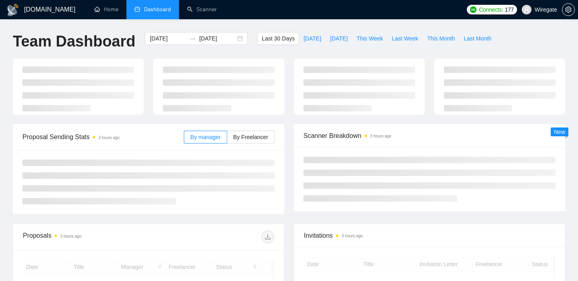  What do you see at coordinates (157, 9) in the screenshot?
I see `span: Dashboard` at bounding box center [157, 9].